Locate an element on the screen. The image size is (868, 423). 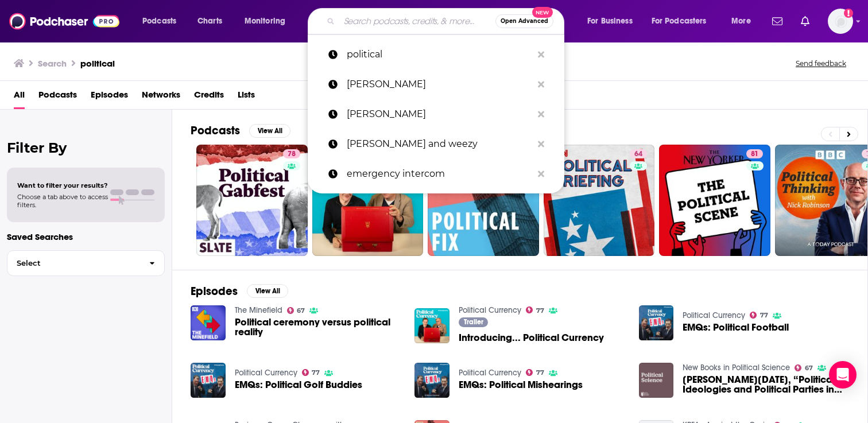
img: EMQs: Political Football is located at coordinates (656, 323).